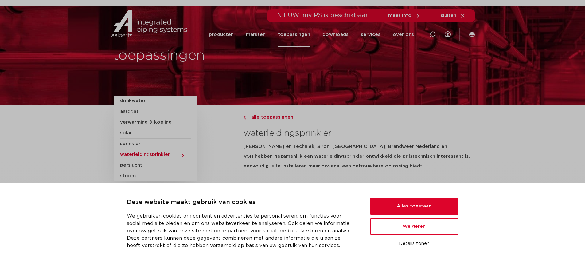 Image resolution: width=585 pixels, height=264 pixels. What do you see at coordinates (414, 226) in the screenshot?
I see `button: Weigeren` at bounding box center [414, 226].